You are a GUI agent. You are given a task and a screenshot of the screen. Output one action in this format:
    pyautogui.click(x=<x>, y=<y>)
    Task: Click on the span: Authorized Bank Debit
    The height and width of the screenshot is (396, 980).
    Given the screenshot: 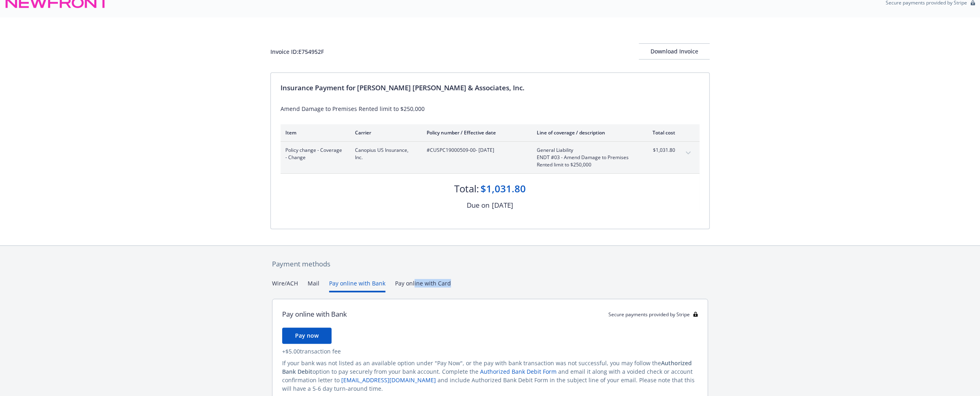 What is the action you would take?
    pyautogui.click(x=487, y=367)
    